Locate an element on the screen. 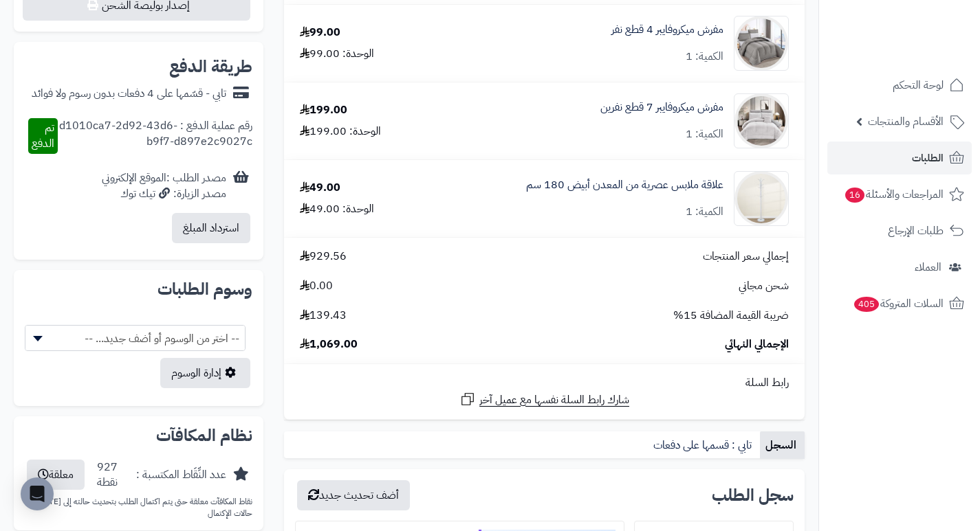 The height and width of the screenshot is (531, 980). div: تابي - قسّمها على 4 دفعات بدون رسوم ولا فوائد is located at coordinates (128, 93).